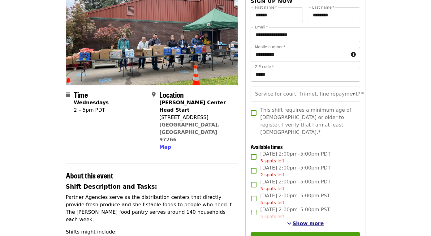  I want to click on span: Available times, so click(266, 146).